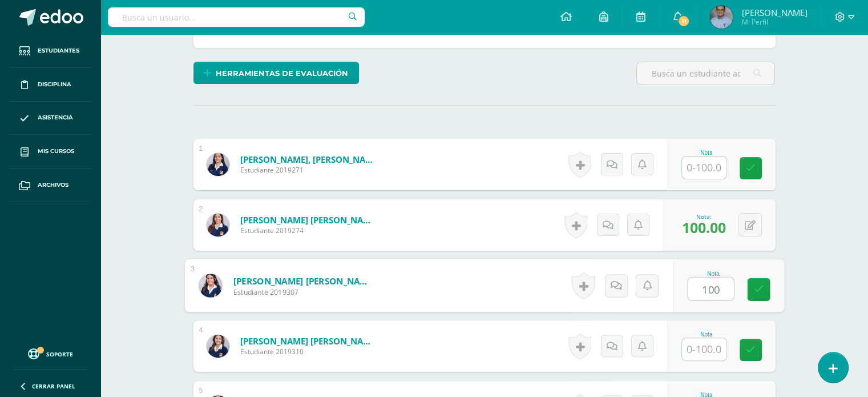  Describe the element at coordinates (706, 73) in the screenshot. I see `input: Busca un estudiante aquí...` at that location.